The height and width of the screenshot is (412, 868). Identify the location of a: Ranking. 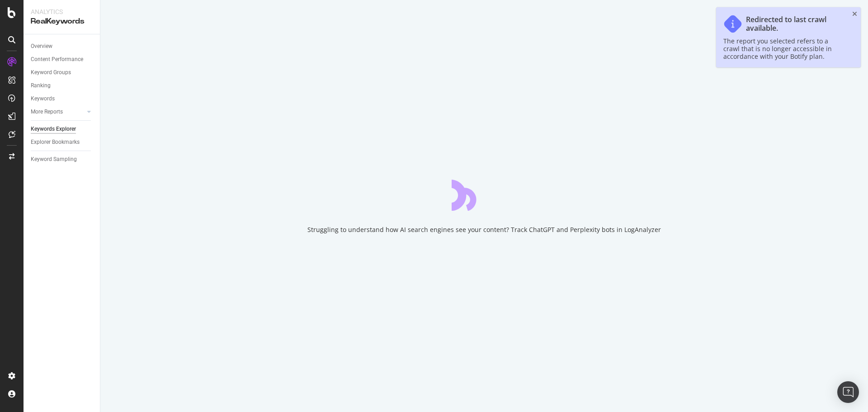
(62, 86).